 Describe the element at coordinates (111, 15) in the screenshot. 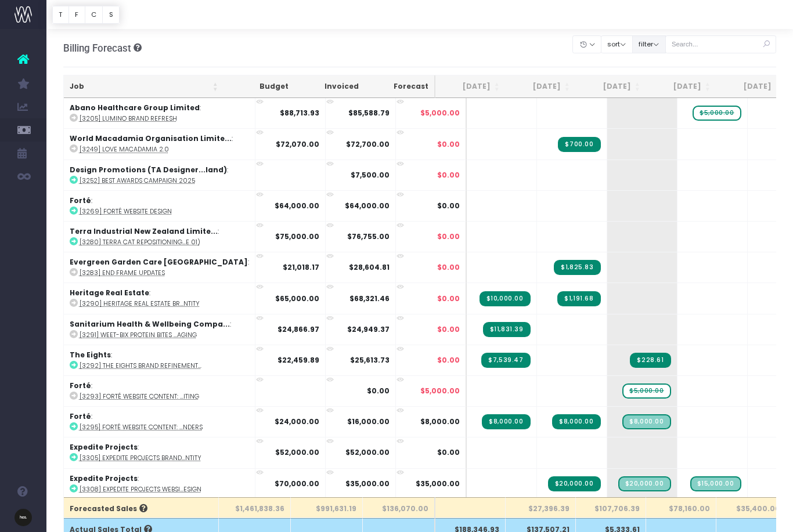

I see `button: S` at that location.